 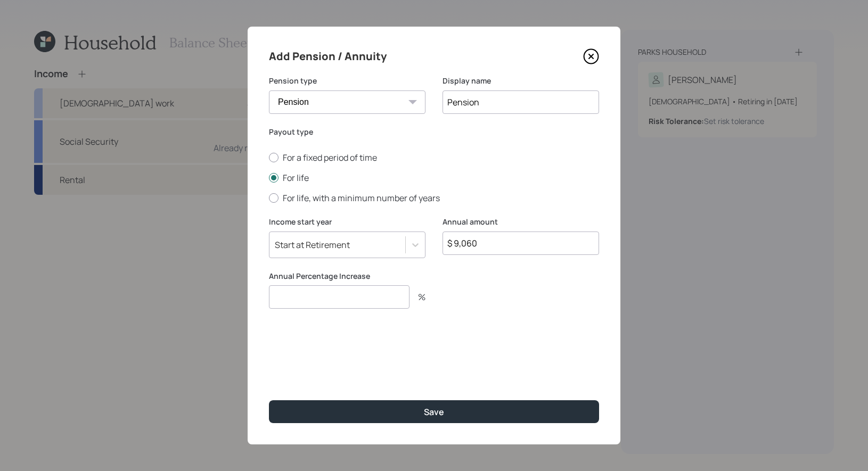 I want to click on label: Pension type, so click(x=347, y=81).